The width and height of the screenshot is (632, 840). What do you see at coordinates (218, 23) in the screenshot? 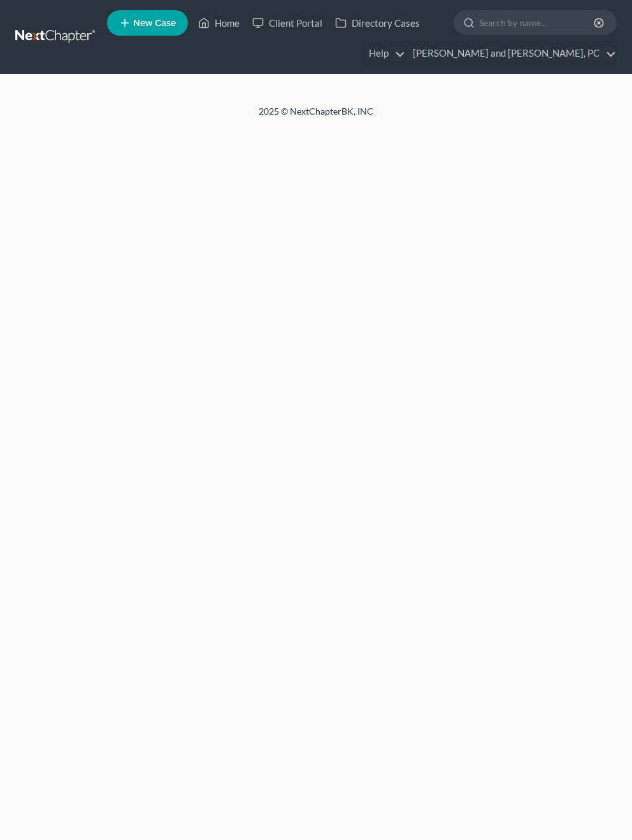
I see `a: Home` at bounding box center [218, 23].